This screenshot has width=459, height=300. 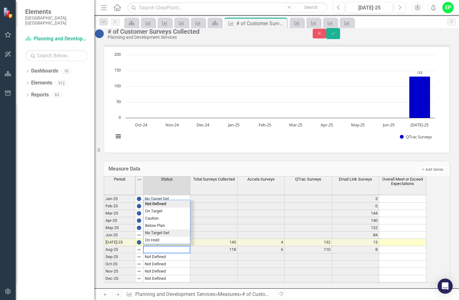 I want to click on td: 8, so click(x=356, y=249).